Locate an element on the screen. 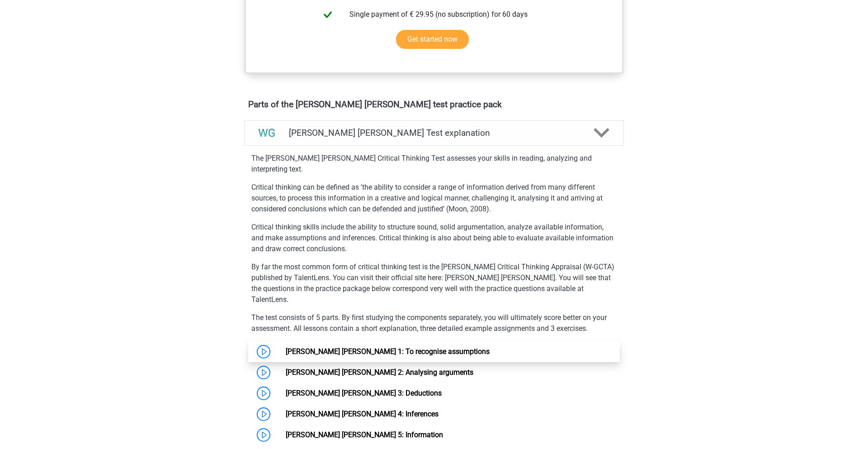 The width and height of the screenshot is (868, 449). p: Critical thinking can be defined as 'the ability to consider a range of information derived from ... is located at coordinates (434, 198).